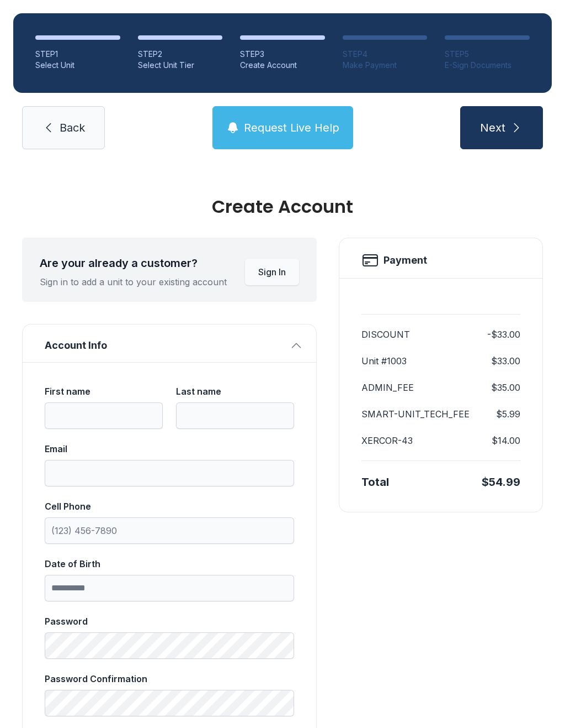  Describe the element at coordinates (487, 66) in the screenshot. I see `div: E-Sign Documents` at that location.